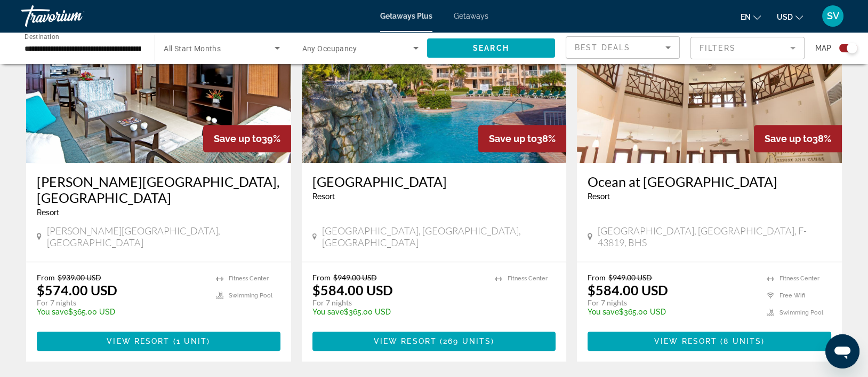 This screenshot has width=868, height=377. I want to click on span: Any Occupancy, so click(329, 48).